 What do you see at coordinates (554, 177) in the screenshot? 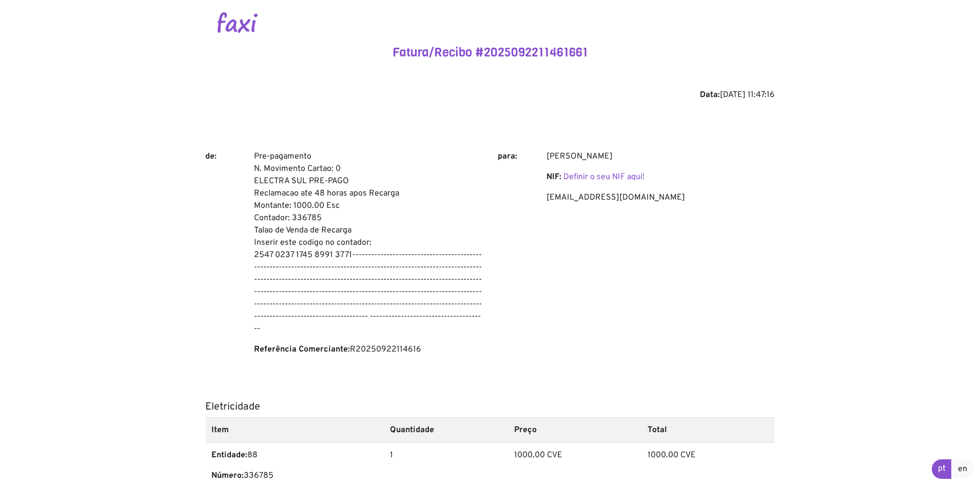
I see `b: NIF:` at bounding box center [554, 177].